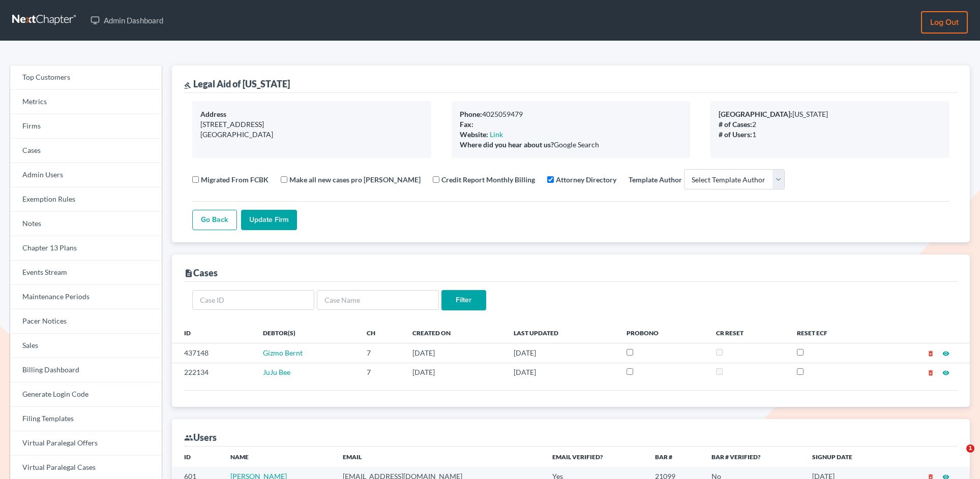 The image size is (980, 479). I want to click on a: Log out, so click(944, 22).